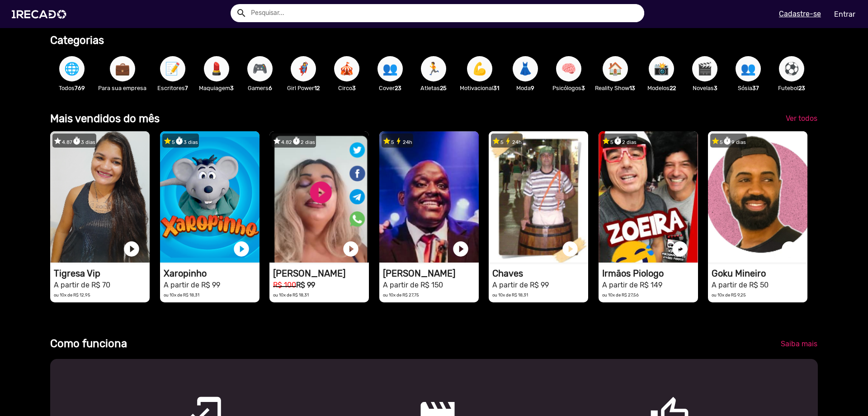  What do you see at coordinates (72, 88) in the screenshot?
I see `p: Todos` at bounding box center [72, 88].